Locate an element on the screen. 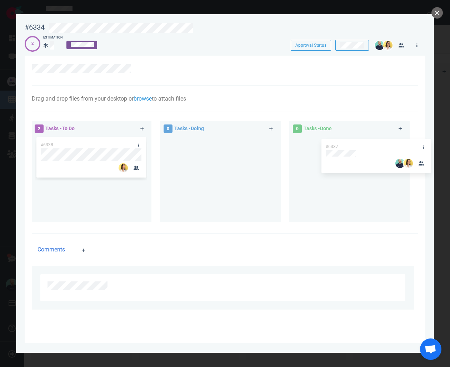  span: Comments is located at coordinates (51, 250).